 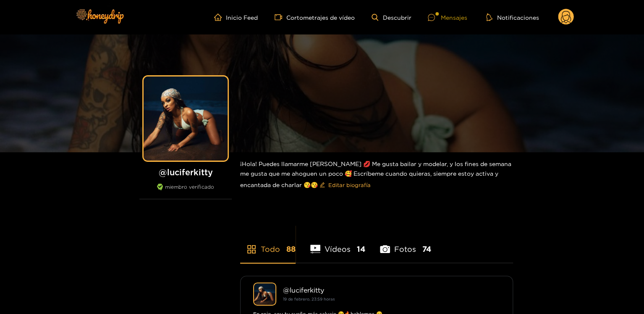 I want to click on font: Descubrir, so click(x=397, y=17).